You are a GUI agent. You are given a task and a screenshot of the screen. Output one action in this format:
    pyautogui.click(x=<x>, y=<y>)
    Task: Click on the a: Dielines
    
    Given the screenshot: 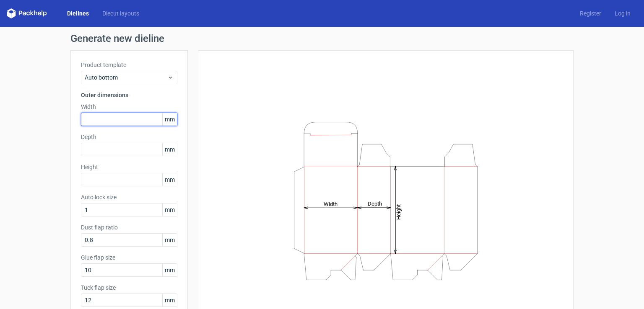 What is the action you would take?
    pyautogui.click(x=78, y=13)
    